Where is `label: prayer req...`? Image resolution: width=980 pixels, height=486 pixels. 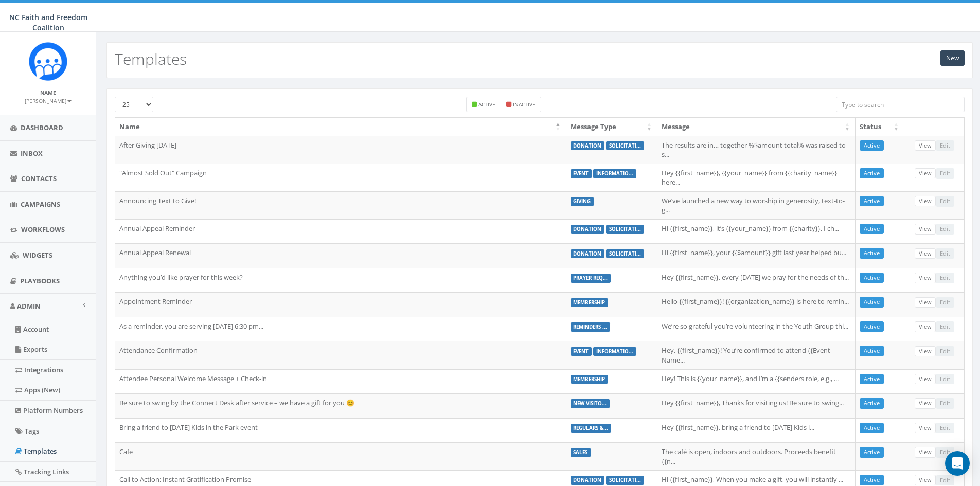
label: prayer req... is located at coordinates (591, 278).